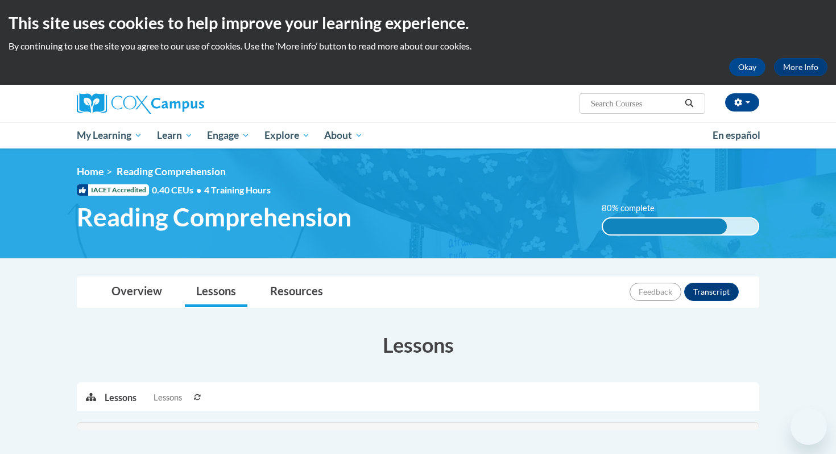 The image size is (836, 454). Describe the element at coordinates (216, 292) in the screenshot. I see `a: Lessons` at that location.